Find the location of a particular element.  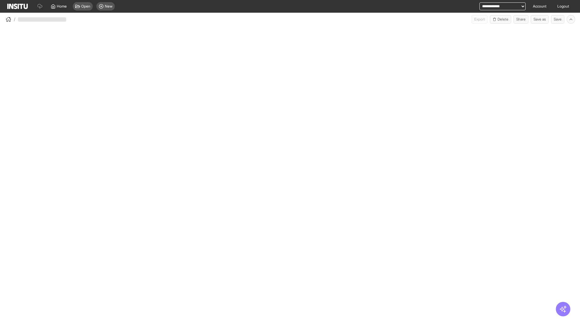

span: New is located at coordinates (108, 6).